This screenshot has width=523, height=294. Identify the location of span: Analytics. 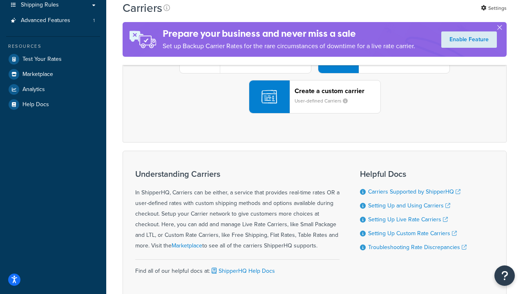
(33, 89).